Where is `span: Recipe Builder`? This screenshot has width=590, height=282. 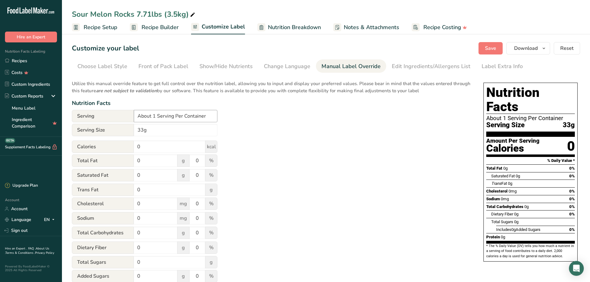
span: Recipe Builder is located at coordinates (160, 27).